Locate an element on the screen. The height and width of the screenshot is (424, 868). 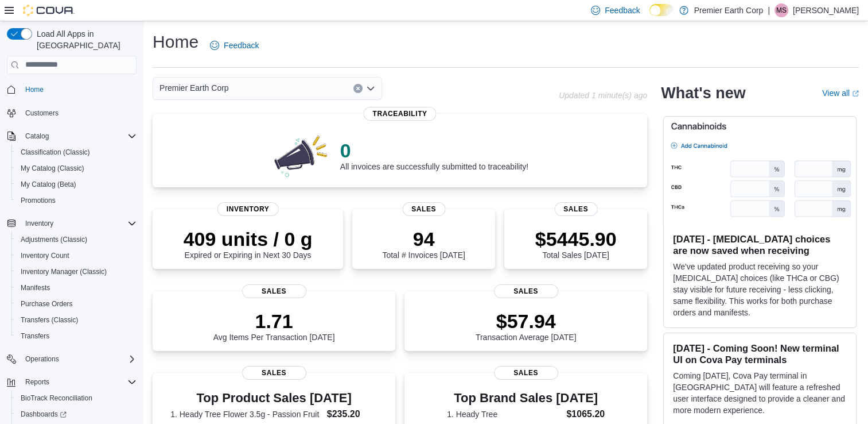
div: Expired or Expiring in Next 30 Days is located at coordinates (248, 244).